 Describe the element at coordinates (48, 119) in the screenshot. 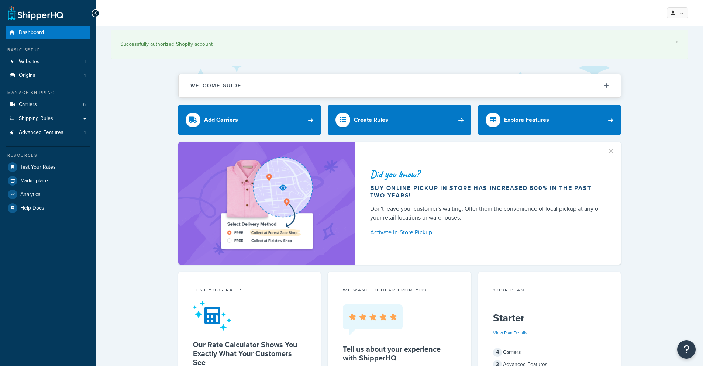

I see `a: Shipping Rules` at that location.